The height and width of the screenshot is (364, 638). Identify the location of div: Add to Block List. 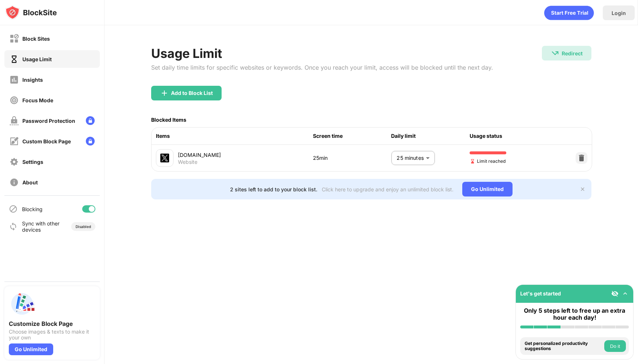
(192, 93).